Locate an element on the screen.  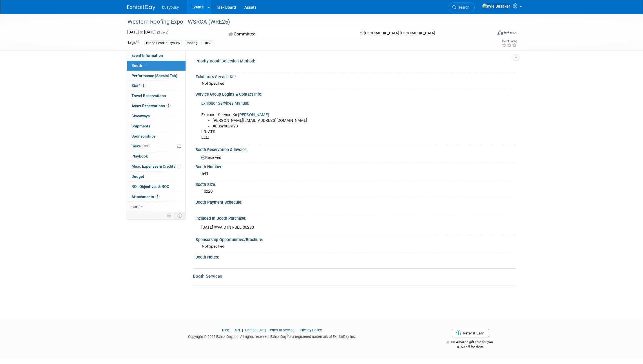
a: ROI, Objectives & ROO is located at coordinates (156, 186).